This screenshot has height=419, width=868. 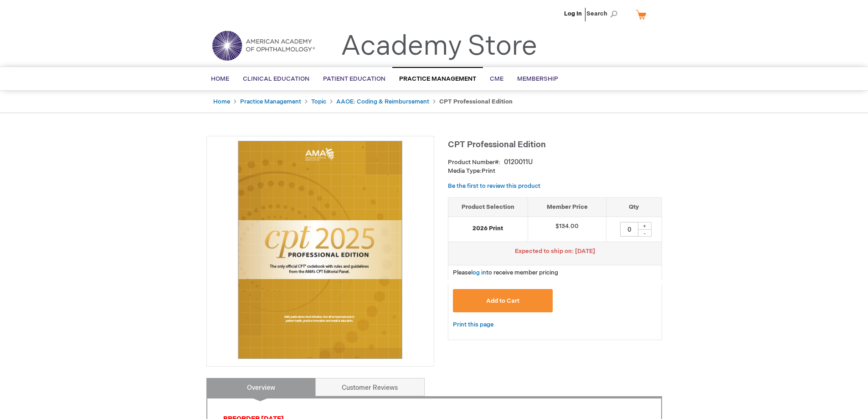 I want to click on p: Print, so click(x=555, y=171).